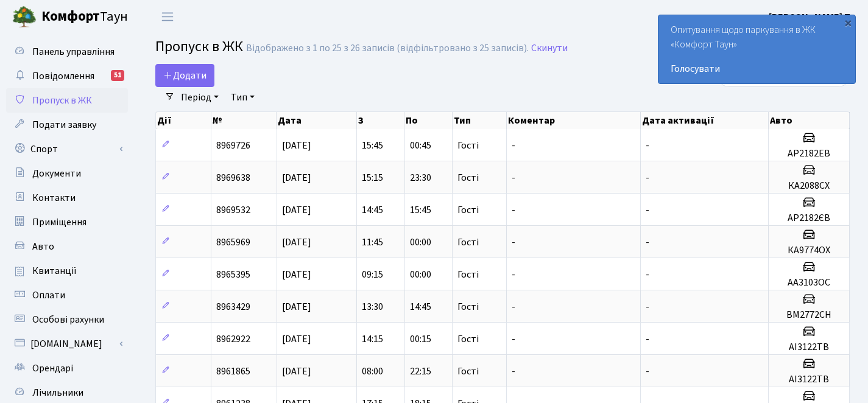 The height and width of the screenshot is (403, 868). I want to click on h5: ВМ2772СН, so click(809, 315).